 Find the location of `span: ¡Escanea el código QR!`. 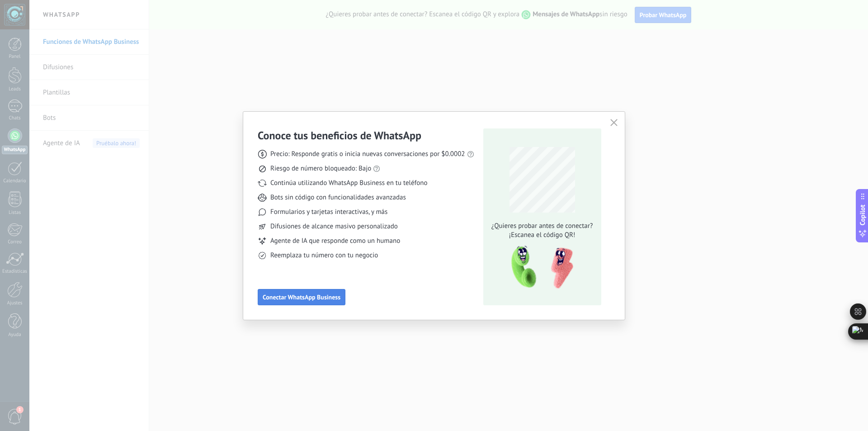

span: ¡Escanea el código QR! is located at coordinates (542, 236).